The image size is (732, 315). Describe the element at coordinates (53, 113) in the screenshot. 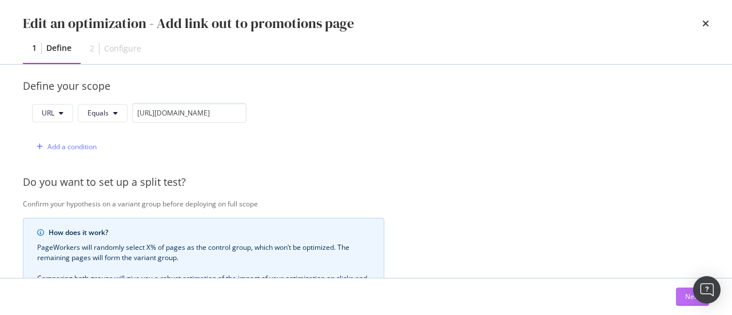

I see `button: URL` at that location.